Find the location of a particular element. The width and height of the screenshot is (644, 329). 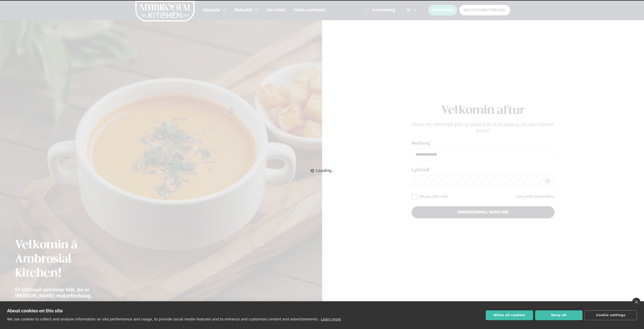

button: Allow all cookies is located at coordinates (510, 315).